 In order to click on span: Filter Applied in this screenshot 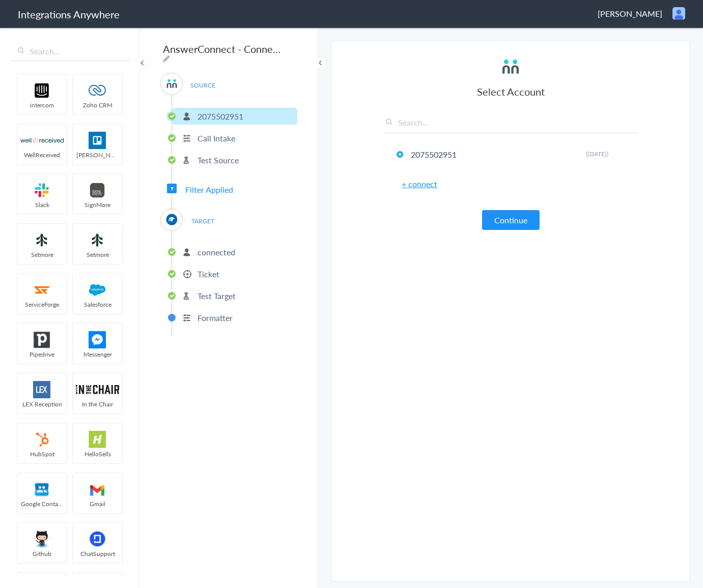, I will do `click(210, 189)`.